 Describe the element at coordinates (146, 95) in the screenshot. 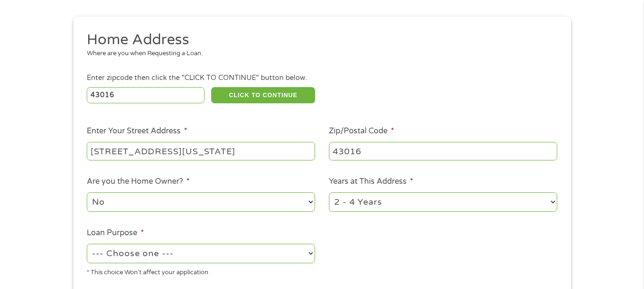

I see `input: Enter Zipcode (e.g 01510)` at that location.